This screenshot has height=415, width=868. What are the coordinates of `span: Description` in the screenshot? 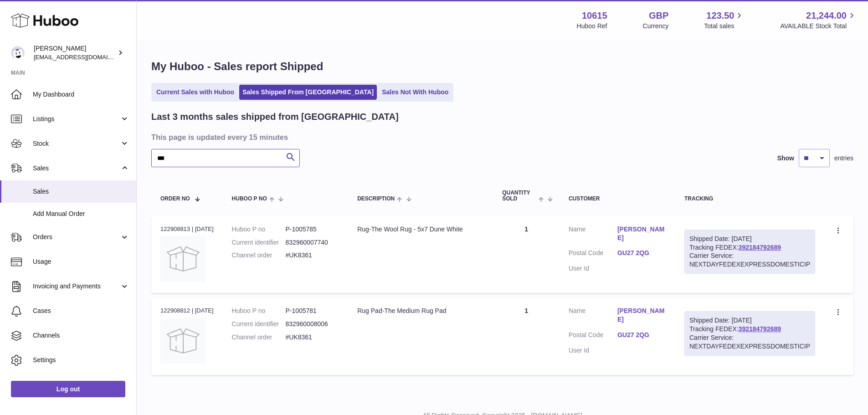 It's located at (376, 198).